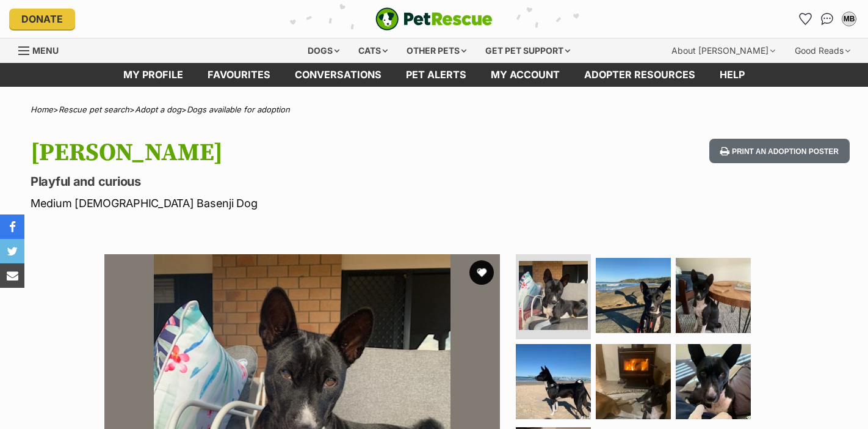 The height and width of the screenshot is (429, 868). I want to click on button: My account, so click(850, 19).